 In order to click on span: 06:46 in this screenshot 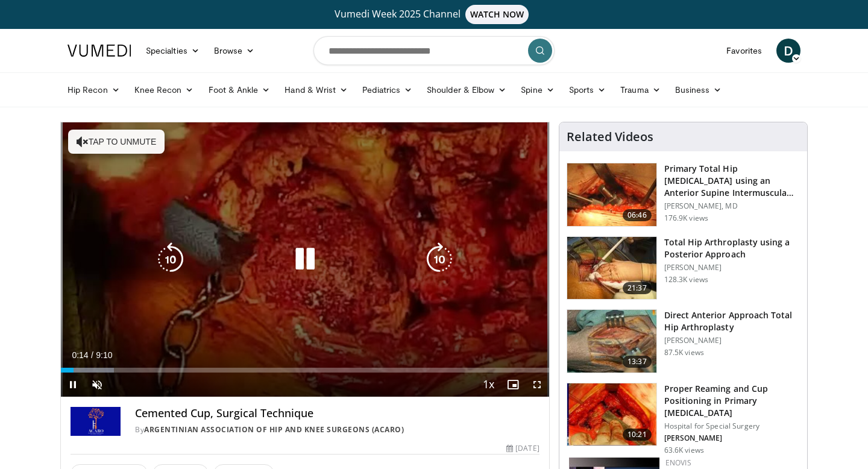, I will do `click(638, 215)`.